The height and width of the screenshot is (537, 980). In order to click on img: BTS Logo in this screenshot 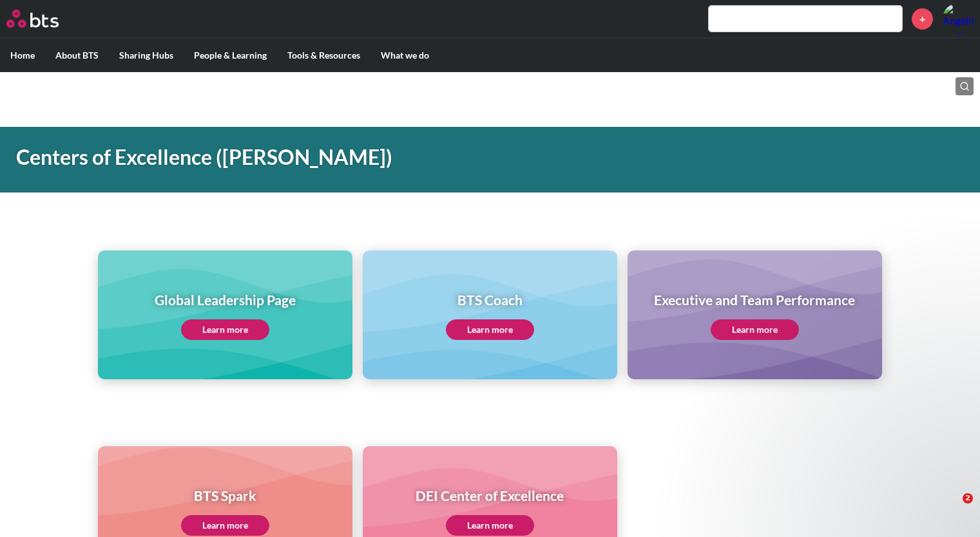, I will do `click(32, 19)`.